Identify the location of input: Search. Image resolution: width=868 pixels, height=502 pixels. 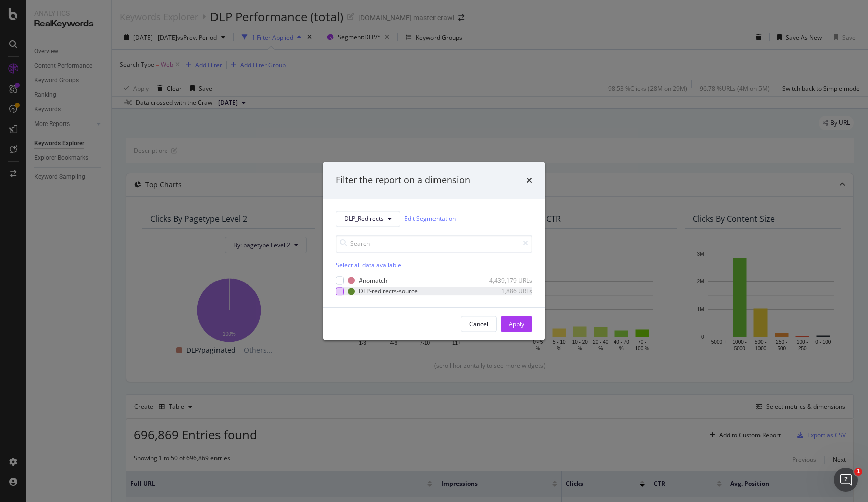
(434, 243).